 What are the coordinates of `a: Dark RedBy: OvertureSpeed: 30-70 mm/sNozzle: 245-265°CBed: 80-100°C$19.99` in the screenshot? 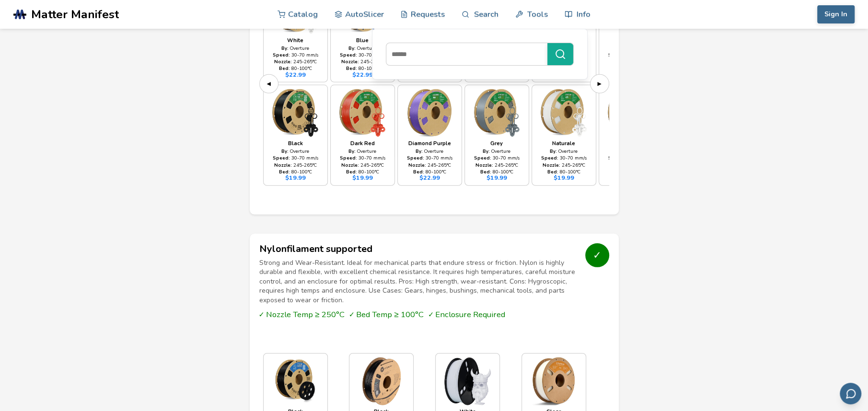 It's located at (362, 135).